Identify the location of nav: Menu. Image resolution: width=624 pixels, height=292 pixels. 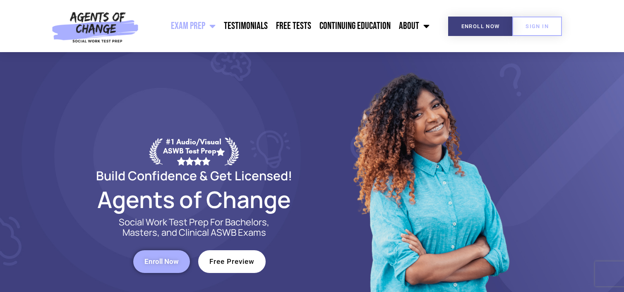
(288, 26).